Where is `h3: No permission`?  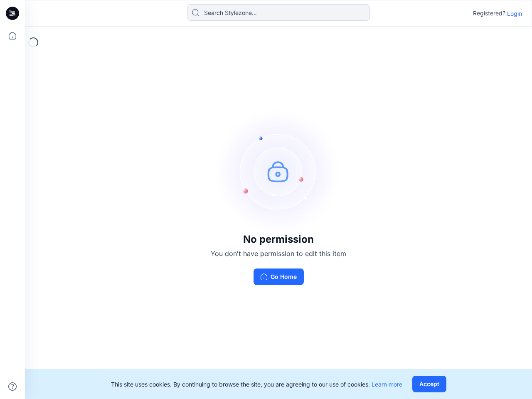 h3: No permission is located at coordinates (279, 239).